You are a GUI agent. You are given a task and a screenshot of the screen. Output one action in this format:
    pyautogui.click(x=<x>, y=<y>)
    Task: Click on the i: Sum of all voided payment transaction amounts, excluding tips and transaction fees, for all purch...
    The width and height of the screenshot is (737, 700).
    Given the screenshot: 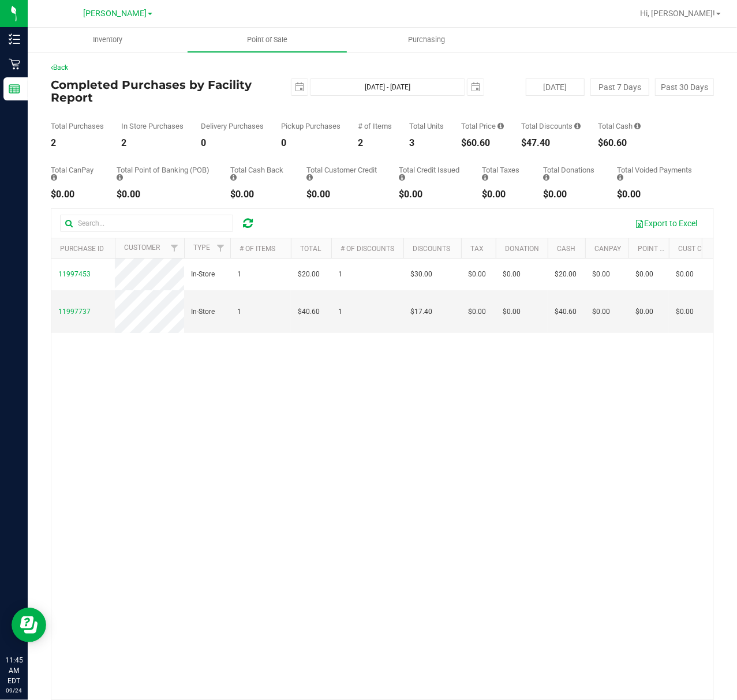 What is the action you would take?
    pyautogui.click(x=620, y=177)
    